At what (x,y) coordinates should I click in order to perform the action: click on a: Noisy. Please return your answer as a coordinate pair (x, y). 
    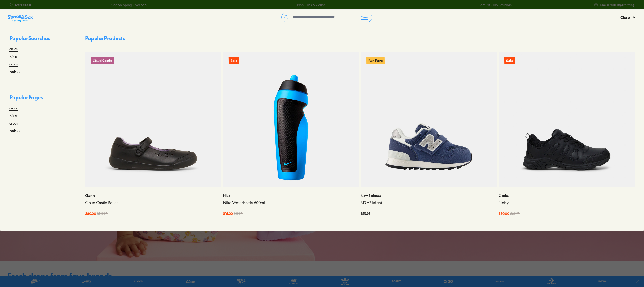
    Looking at the image, I should click on (567, 202).